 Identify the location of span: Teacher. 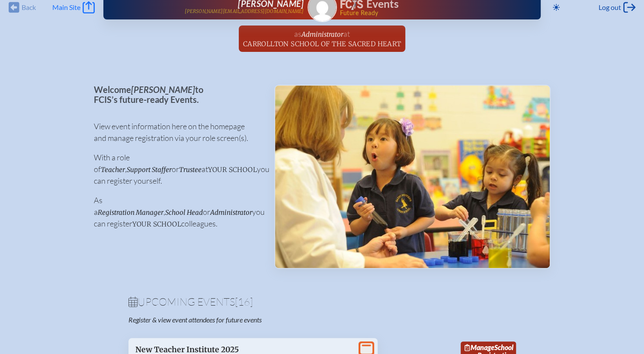
(113, 170).